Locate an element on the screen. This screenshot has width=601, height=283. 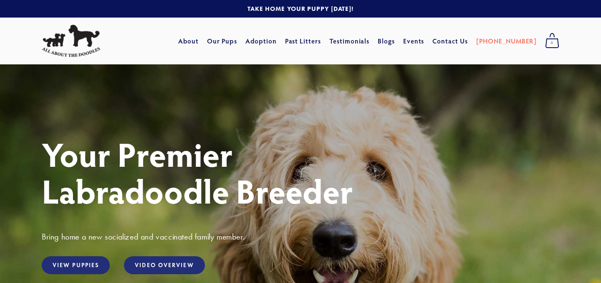
a: Past Litters is located at coordinates (303, 40).